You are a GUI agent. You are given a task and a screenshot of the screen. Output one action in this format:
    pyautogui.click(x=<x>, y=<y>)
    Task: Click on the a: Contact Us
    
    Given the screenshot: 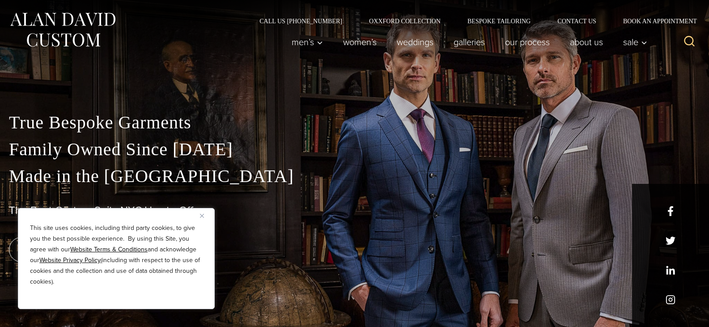 What is the action you would take?
    pyautogui.click(x=577, y=21)
    